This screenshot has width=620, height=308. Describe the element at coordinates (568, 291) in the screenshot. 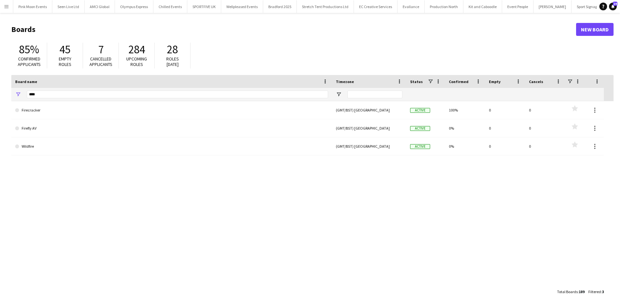

I see `span: Total Boards` at that location.